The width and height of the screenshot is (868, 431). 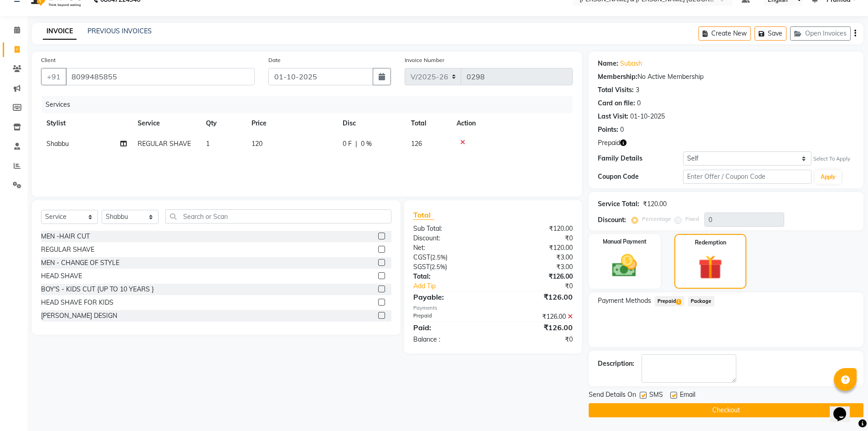 What do you see at coordinates (257, 144) in the screenshot?
I see `span: 120` at bounding box center [257, 144].